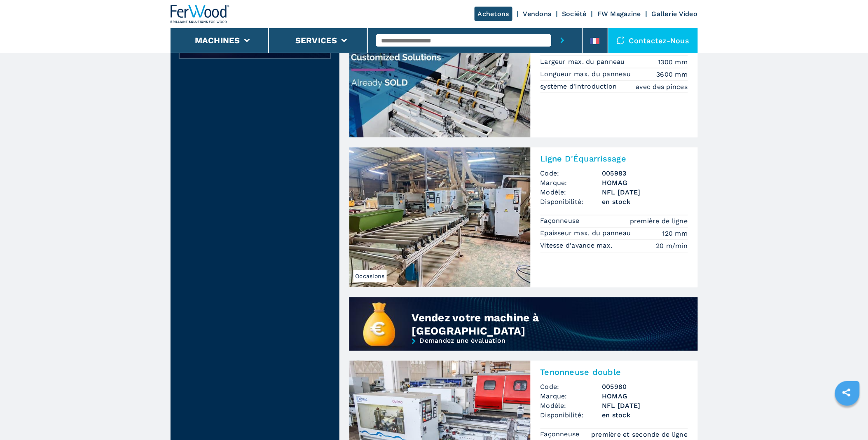 This screenshot has width=868, height=440. I want to click on img: Ferwood, so click(200, 14).